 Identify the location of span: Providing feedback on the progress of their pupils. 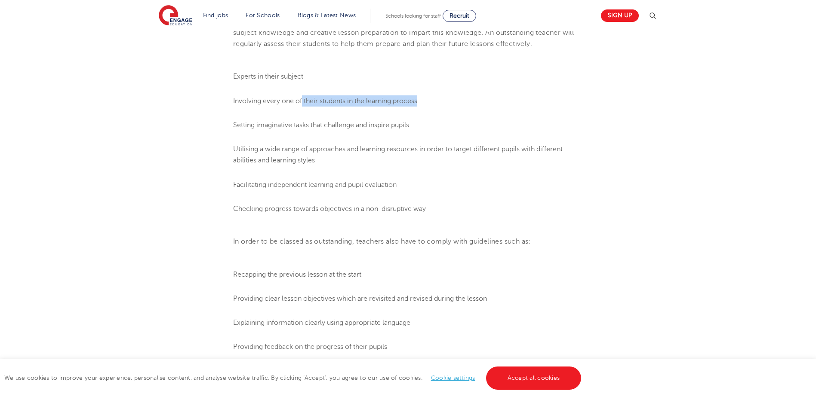
(310, 347).